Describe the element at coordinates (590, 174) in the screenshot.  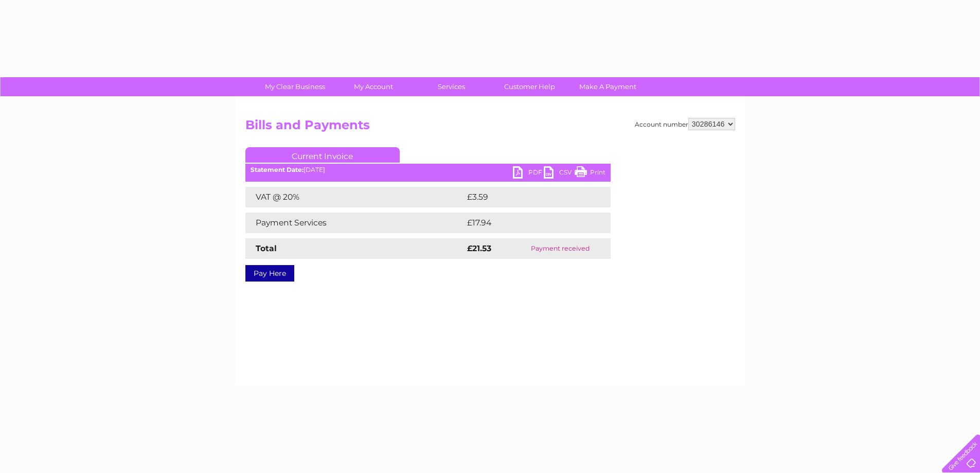
I see `a: Print` at that location.